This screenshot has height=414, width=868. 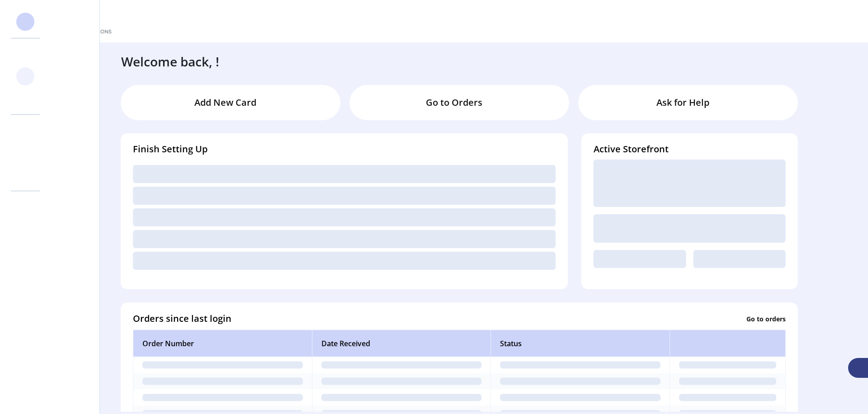 What do you see at coordinates (835, 22) in the screenshot?
I see `button: Publisher Panel` at bounding box center [835, 22].